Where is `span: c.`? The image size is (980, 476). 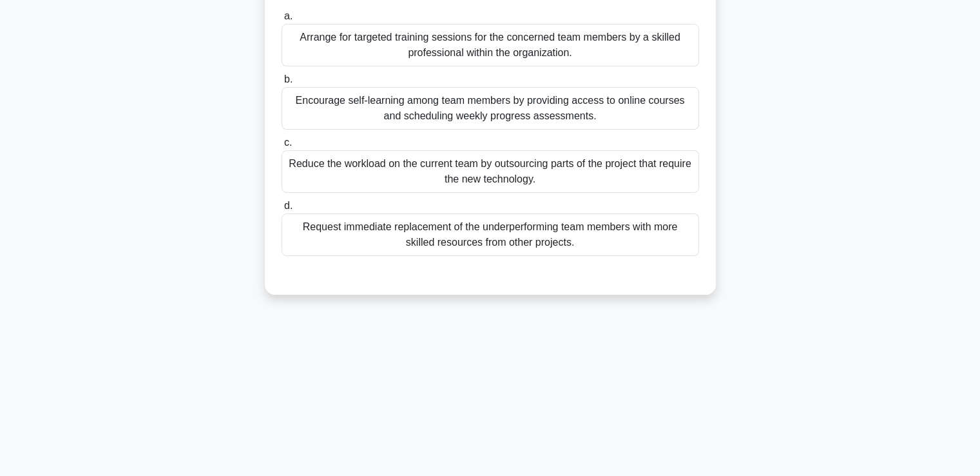
span: c. is located at coordinates (288, 142).